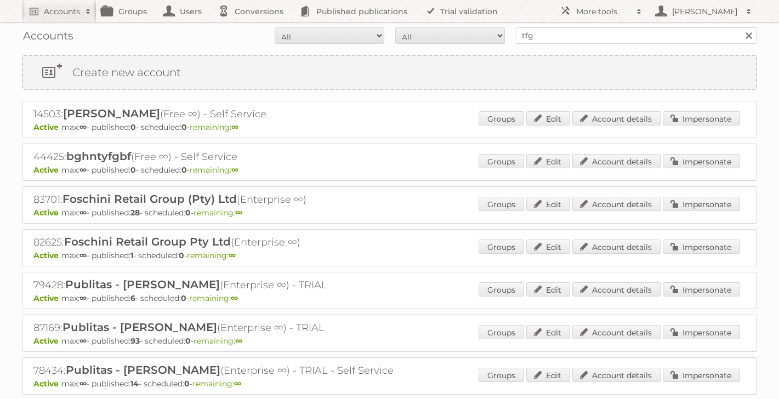 Image resolution: width=779 pixels, height=399 pixels. I want to click on h2: 83701: (Enterprise ∞), so click(225, 200).